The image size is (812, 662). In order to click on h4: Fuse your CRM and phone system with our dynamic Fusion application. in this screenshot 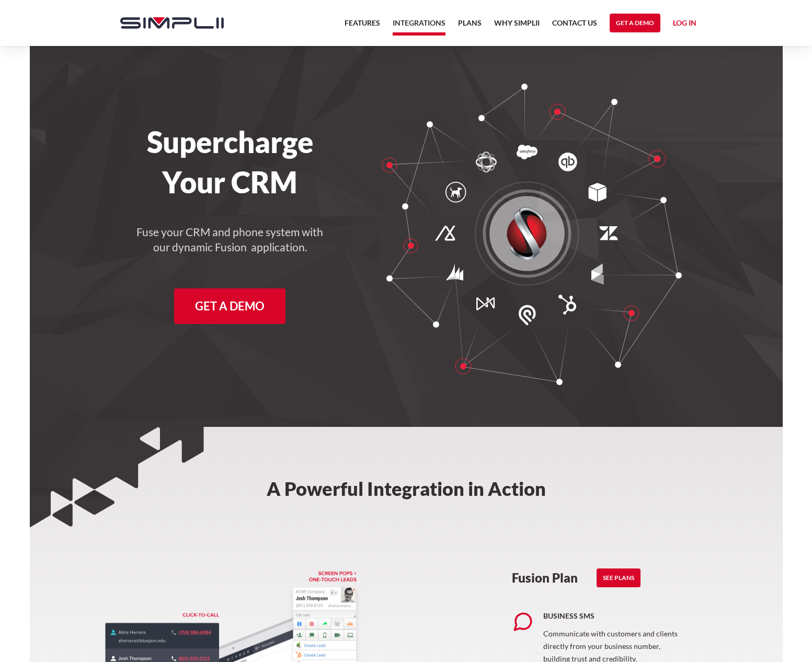, I will do `click(230, 240)`.